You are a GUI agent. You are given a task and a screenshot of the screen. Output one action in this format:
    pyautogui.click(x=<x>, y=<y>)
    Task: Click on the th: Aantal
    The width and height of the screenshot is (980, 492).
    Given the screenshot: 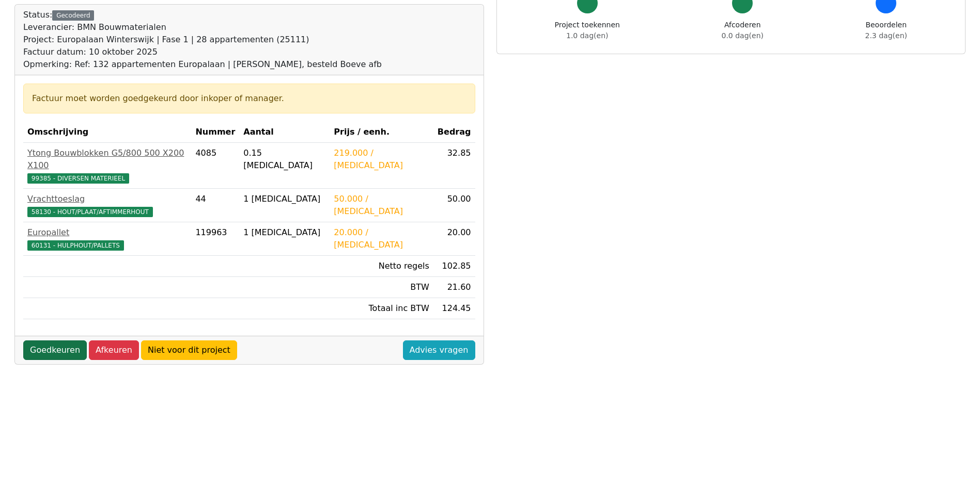 What is the action you would take?
    pyautogui.click(x=284, y=132)
    